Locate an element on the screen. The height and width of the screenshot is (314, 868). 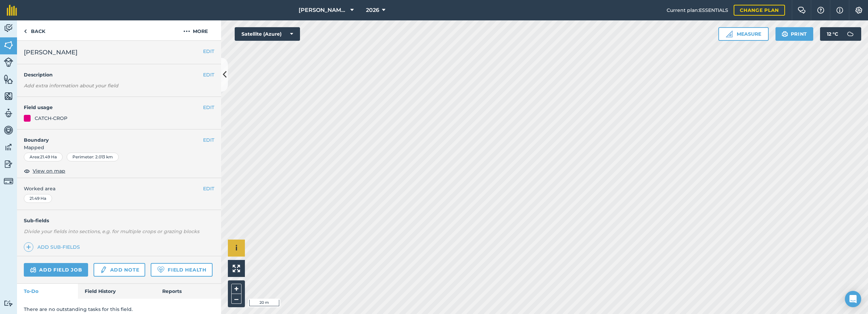
img: Ruler icon is located at coordinates (729, 34).